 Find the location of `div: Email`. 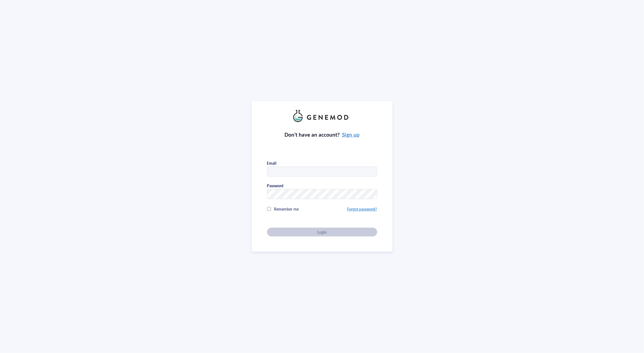

div: Email is located at coordinates (272, 163).